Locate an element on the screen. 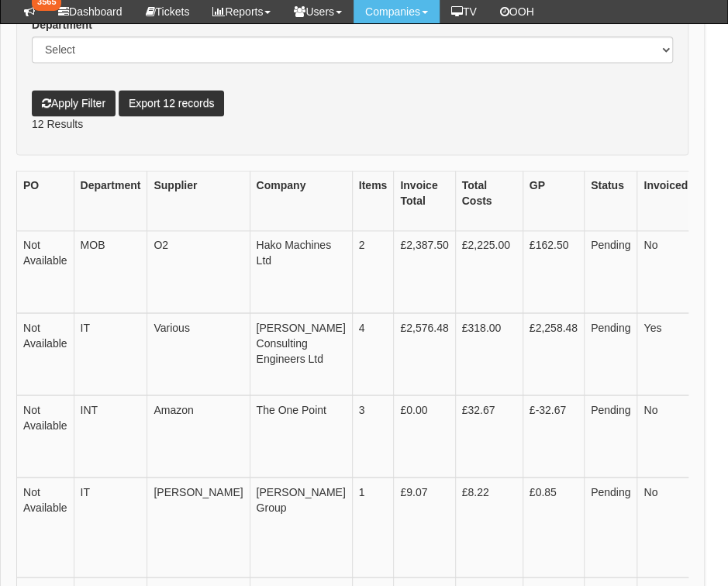  td: O2 is located at coordinates (198, 272).